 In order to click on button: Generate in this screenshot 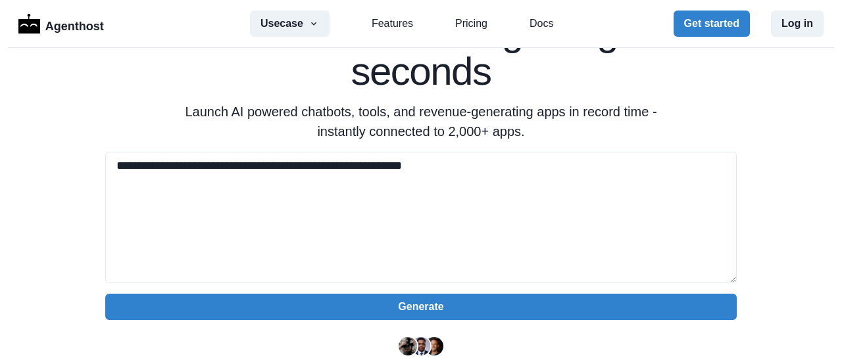, I will do `click(421, 307)`.